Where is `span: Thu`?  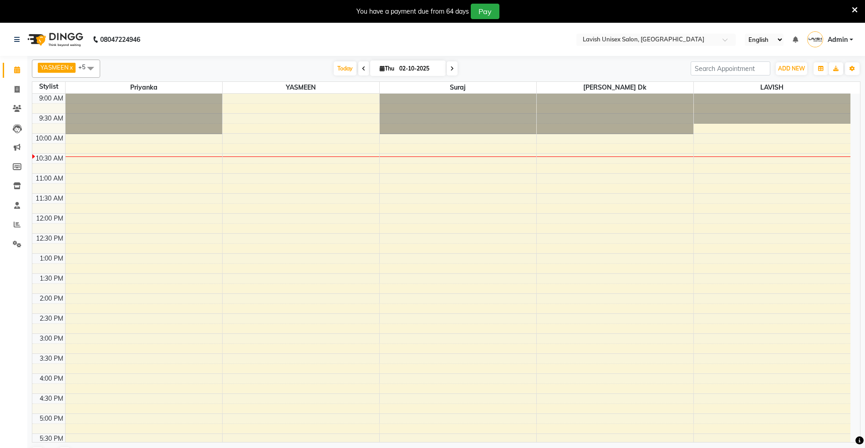
span: Thu is located at coordinates (387, 68).